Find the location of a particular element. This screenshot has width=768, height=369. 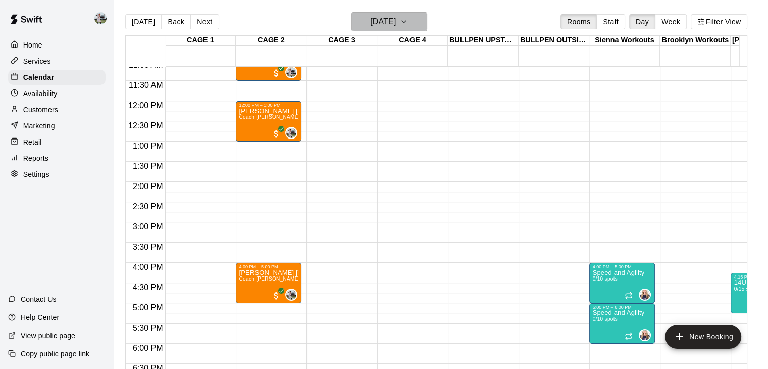

a: Home is located at coordinates (57, 45).